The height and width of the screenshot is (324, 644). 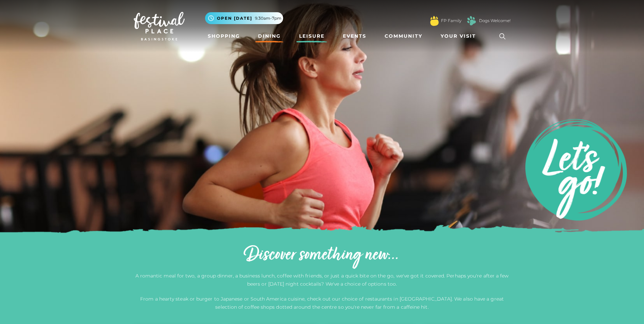 I want to click on img: Festival Place Logo, so click(x=159, y=26).